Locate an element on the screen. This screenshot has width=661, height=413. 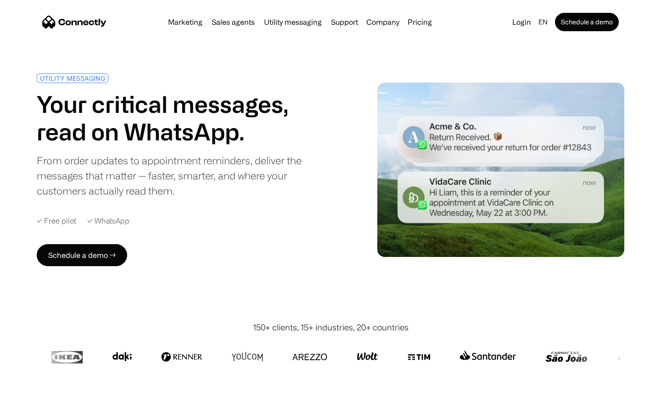
aside: Language selected: English is located at coordinates (32, 403).